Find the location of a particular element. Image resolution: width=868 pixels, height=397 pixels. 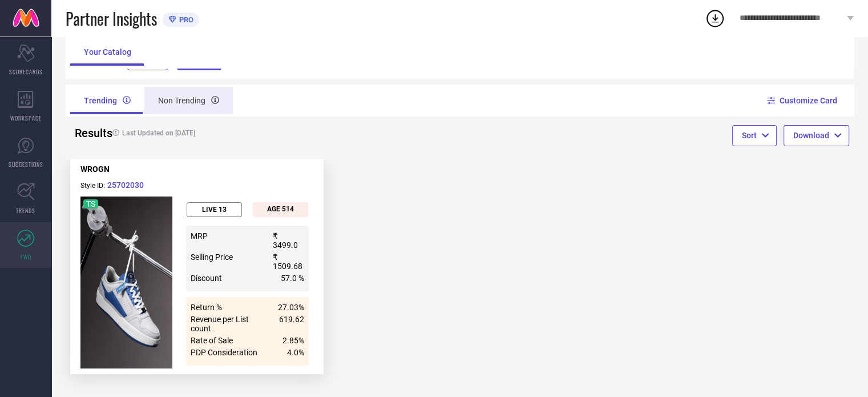

p: LIVE 13 is located at coordinates (214, 210).